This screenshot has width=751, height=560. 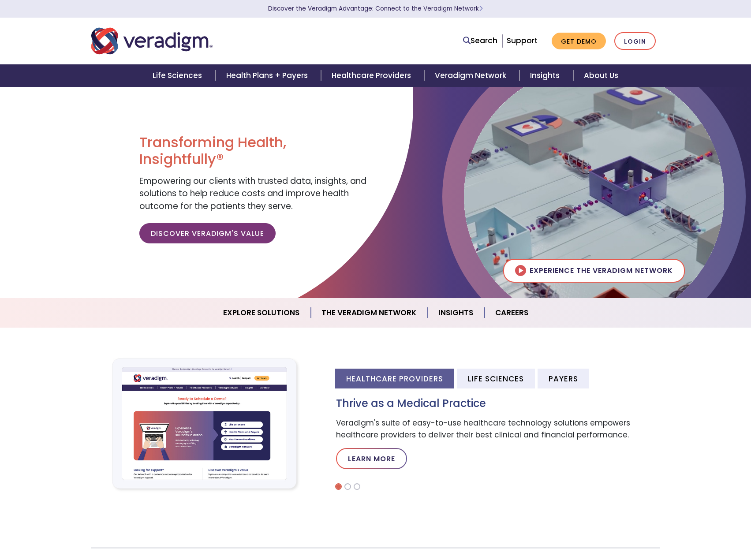 I want to click on li: Healthcare Providers, so click(x=395, y=378).